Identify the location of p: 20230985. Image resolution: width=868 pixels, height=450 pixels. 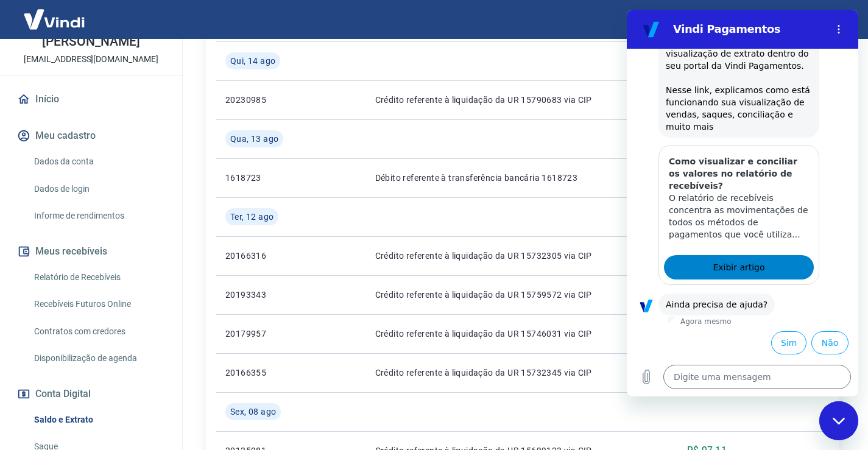
(261, 100).